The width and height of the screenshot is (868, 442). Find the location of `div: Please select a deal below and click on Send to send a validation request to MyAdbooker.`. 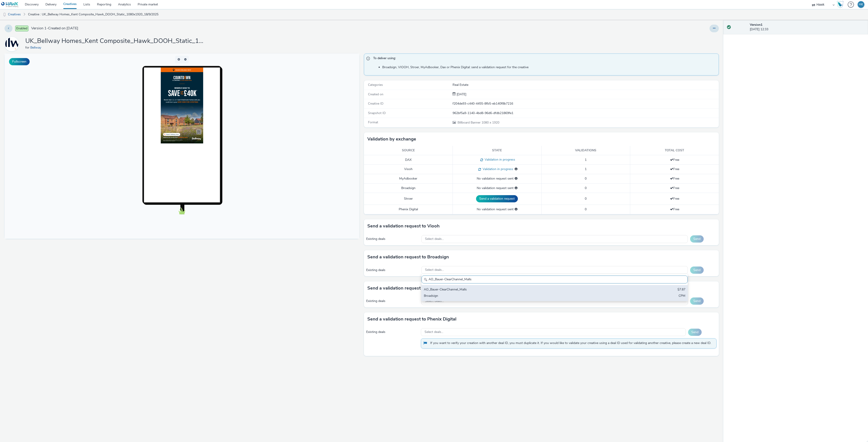

div: Please select a deal below and click on Send to send a validation request to MyAdbooker. is located at coordinates (516, 179).